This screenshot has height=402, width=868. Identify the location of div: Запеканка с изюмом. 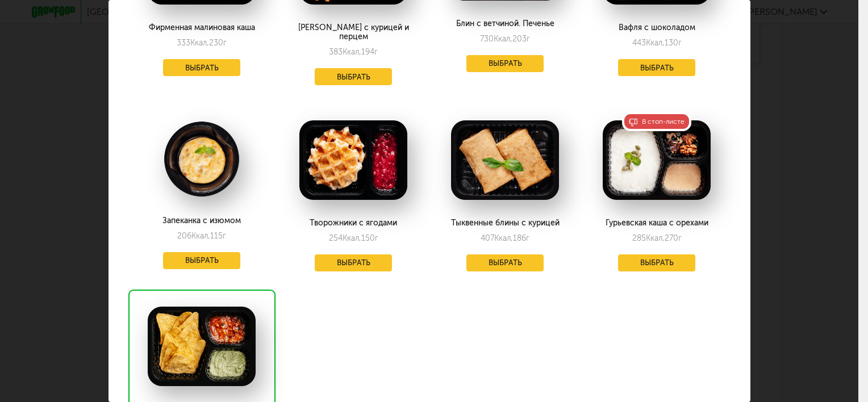
(201, 221).